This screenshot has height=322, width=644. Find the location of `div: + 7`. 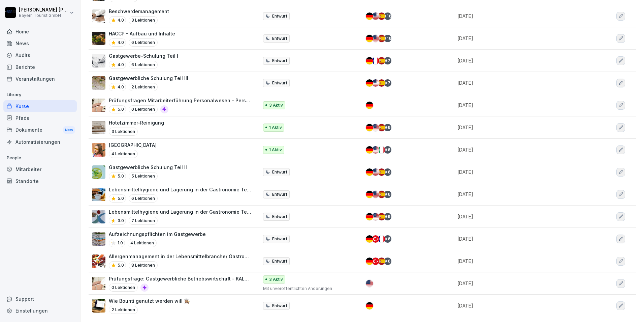

div: + 7 is located at coordinates (388, 61).